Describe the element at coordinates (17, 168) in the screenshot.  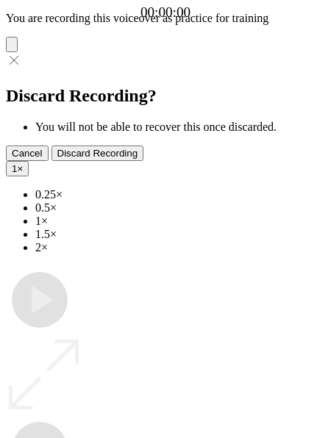
I see `button: 1×` at that location.